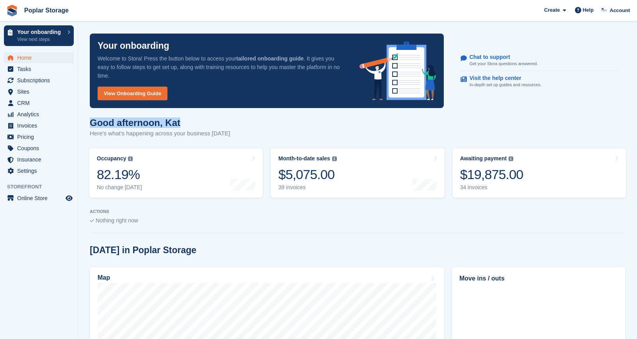 Image resolution: width=637 pixels, height=339 pixels. Describe the element at coordinates (539, 60) in the screenshot. I see `a: Chat to support Get your Stora questions answered.` at that location.